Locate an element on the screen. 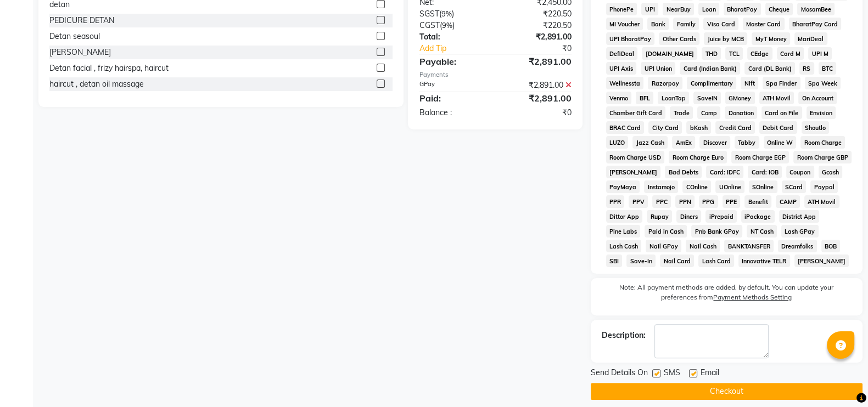 Image resolution: width=868 pixels, height=407 pixels. span: Razorpay is located at coordinates (665, 82).